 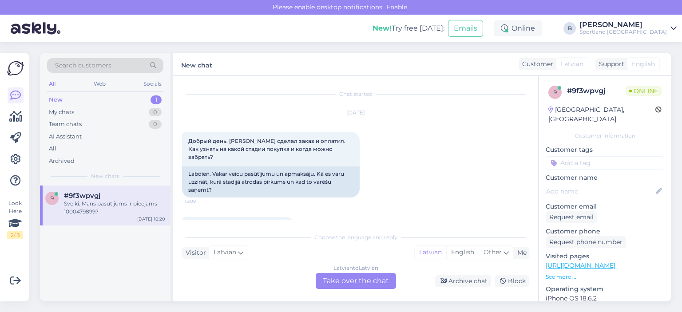 I want to click on div: Archive chat, so click(x=463, y=281).